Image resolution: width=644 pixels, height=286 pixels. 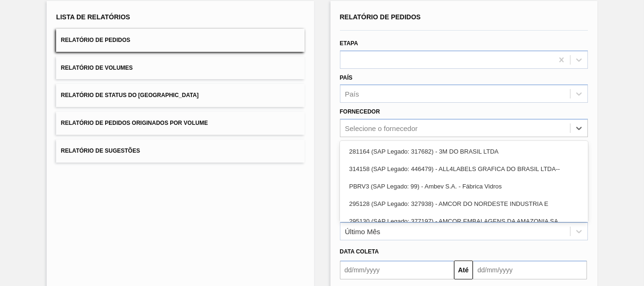 I want to click on span: Lista de Relatórios, so click(x=93, y=17).